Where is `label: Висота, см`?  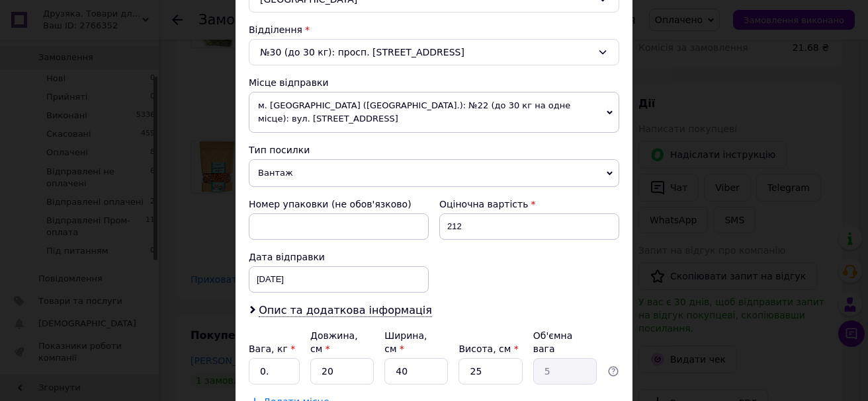 label: Висота, см is located at coordinates (488, 349).